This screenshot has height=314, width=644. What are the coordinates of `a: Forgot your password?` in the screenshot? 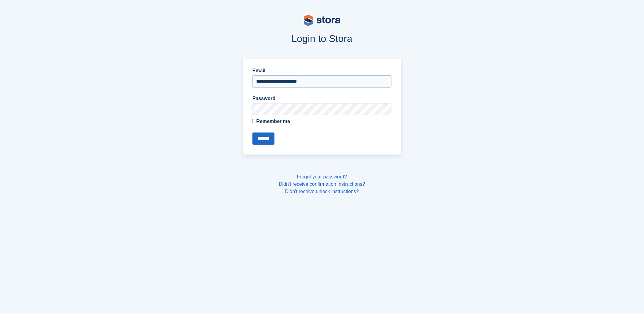 It's located at (322, 176).